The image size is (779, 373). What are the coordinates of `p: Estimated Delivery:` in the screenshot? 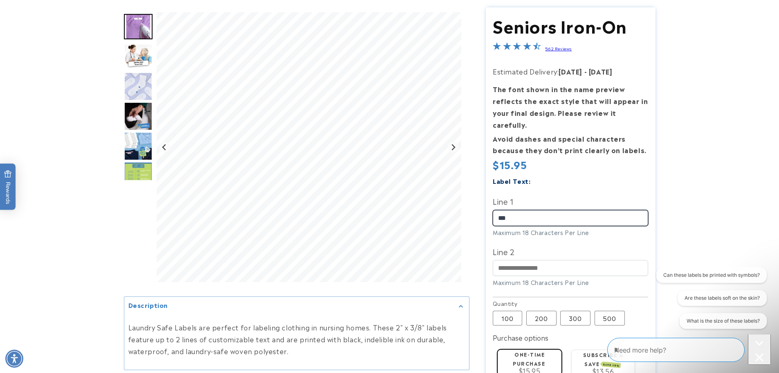 It's located at (570, 71).